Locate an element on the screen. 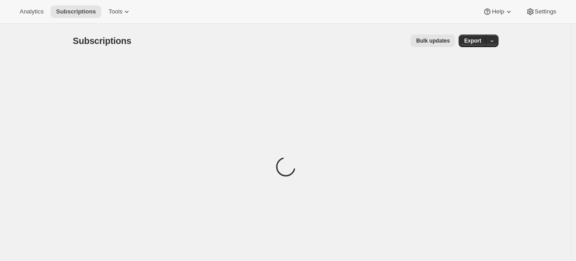  span: Tools is located at coordinates (115, 12).